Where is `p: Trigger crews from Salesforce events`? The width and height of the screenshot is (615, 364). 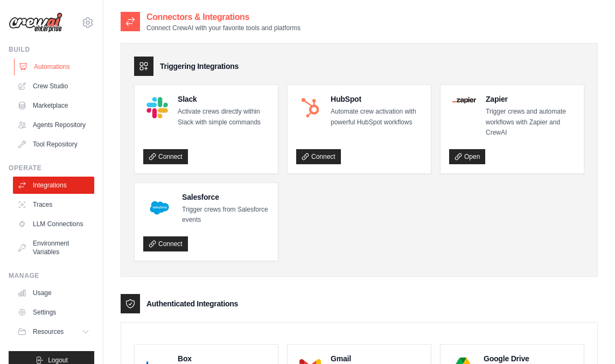
p: Trigger crews from Salesforce events is located at coordinates (226, 215).